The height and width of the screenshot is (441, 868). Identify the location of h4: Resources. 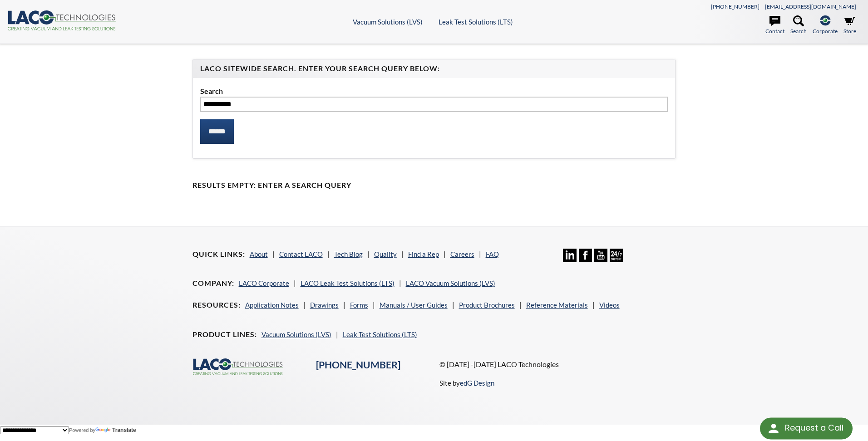
(217, 305).